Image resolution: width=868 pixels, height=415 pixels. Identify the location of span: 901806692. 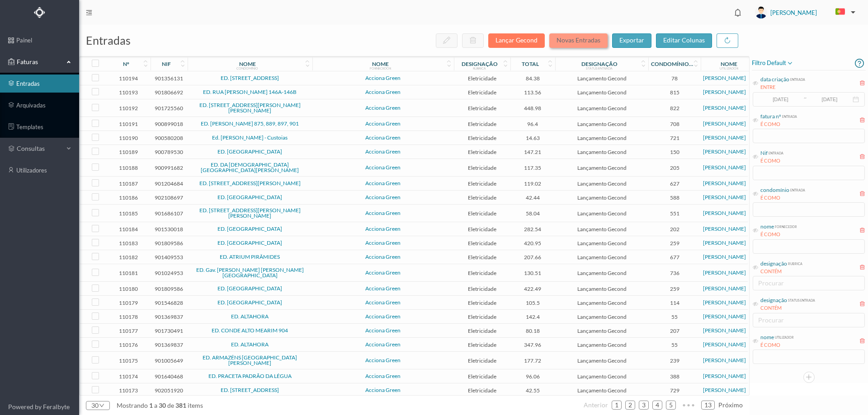
(169, 92).